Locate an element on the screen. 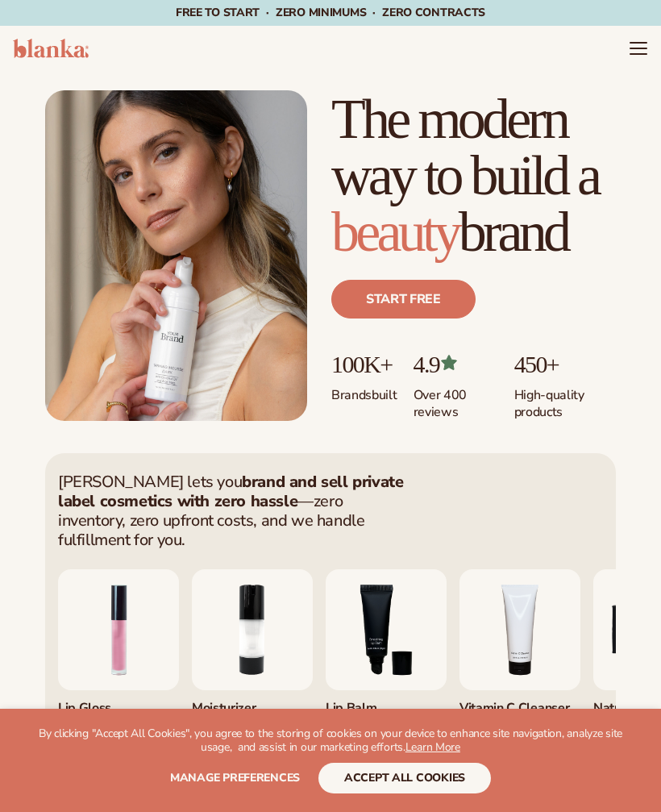  div: Moisturizer is located at coordinates (252, 703).